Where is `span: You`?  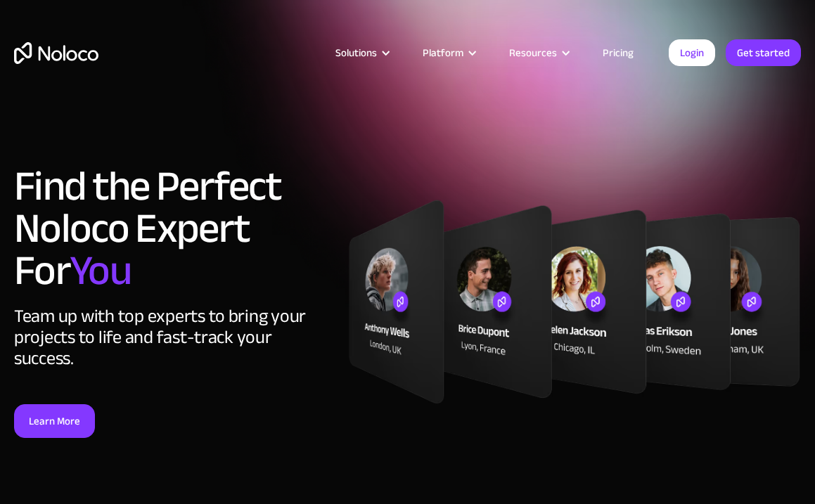
span: You is located at coordinates (100, 271).